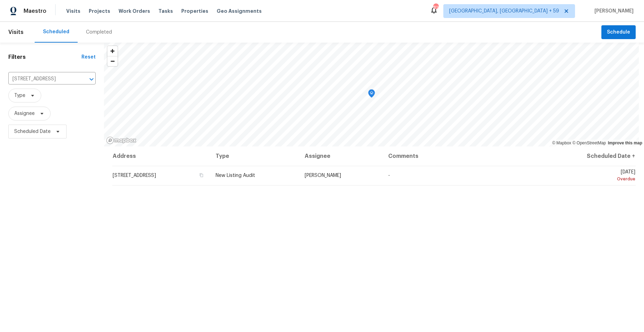 The width and height of the screenshot is (644, 332). What do you see at coordinates (372, 94) in the screenshot?
I see `div: Map marker` at bounding box center [372, 94].